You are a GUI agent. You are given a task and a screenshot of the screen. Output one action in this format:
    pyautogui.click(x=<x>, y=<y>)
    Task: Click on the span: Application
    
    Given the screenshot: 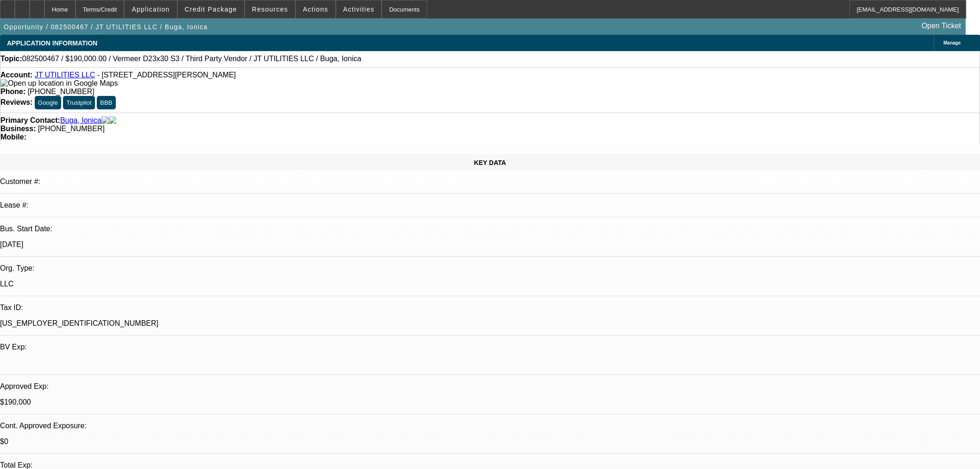 What is the action you would take?
    pyautogui.click(x=150, y=9)
    